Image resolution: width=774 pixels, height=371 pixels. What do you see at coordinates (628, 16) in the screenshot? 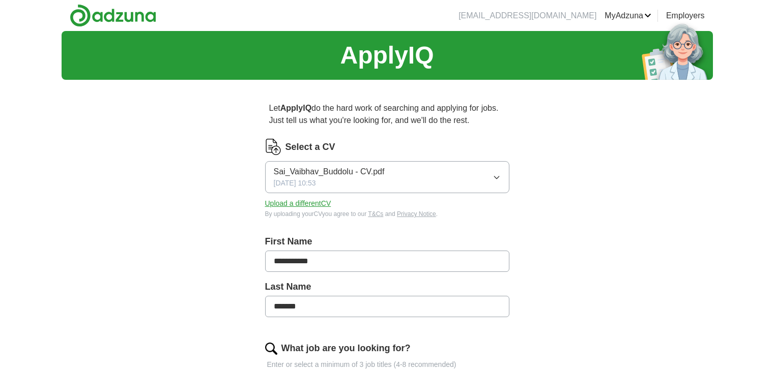
I see `a: MyAdzuna` at bounding box center [628, 16].